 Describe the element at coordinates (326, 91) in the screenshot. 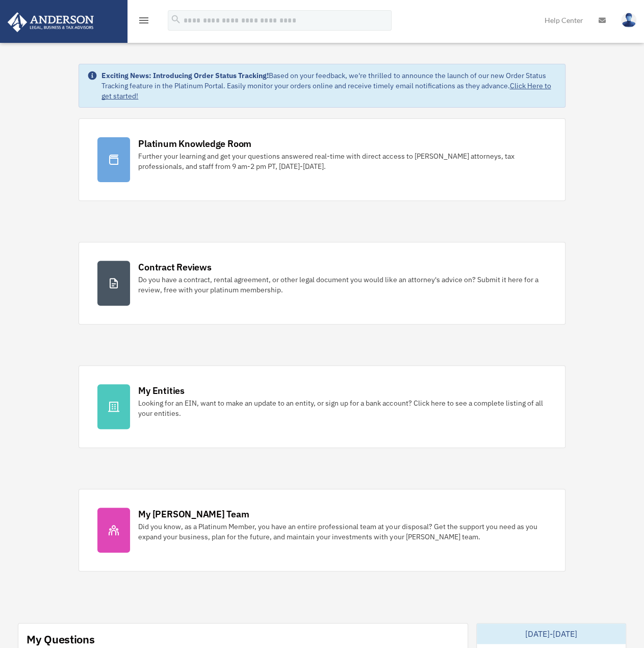

I see `a: Click Here to get started!` at that location.